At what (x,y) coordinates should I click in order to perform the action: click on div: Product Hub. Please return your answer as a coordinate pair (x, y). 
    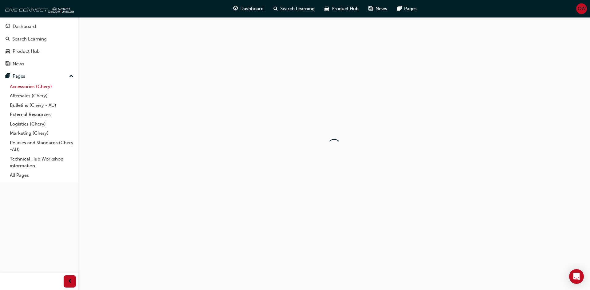
    Looking at the image, I should click on (26, 51).